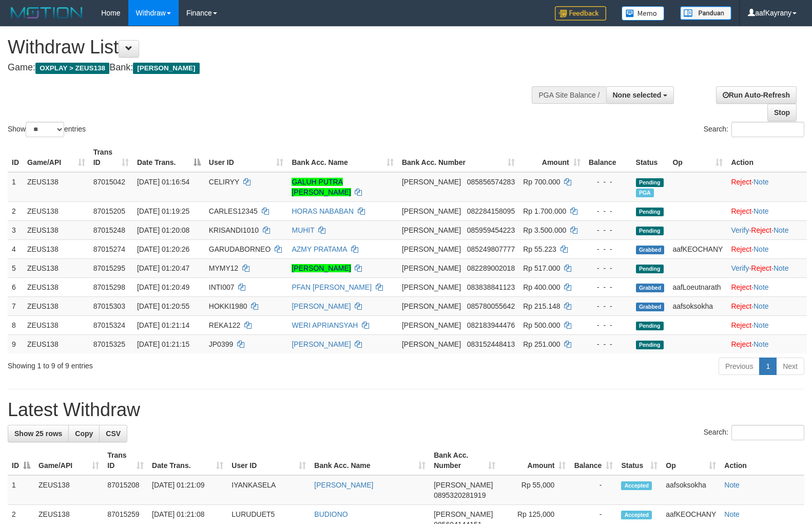 The height and width of the screenshot is (524, 812). What do you see at coordinates (609, 157) in the screenshot?
I see `th: Balance` at bounding box center [609, 157].